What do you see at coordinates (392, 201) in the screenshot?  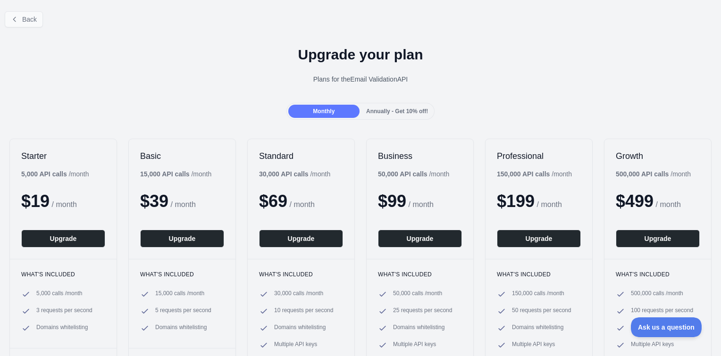 I see `span: $ 99` at bounding box center [392, 201].